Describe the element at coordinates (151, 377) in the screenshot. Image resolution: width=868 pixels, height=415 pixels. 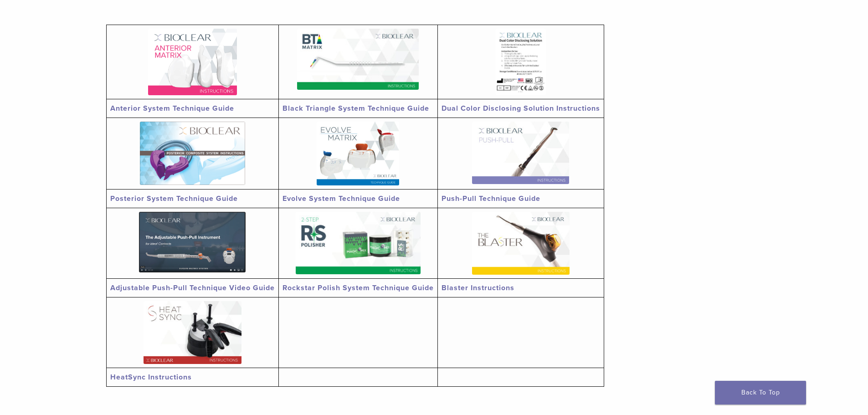
I see `a: HeatSync Instructions` at that location.